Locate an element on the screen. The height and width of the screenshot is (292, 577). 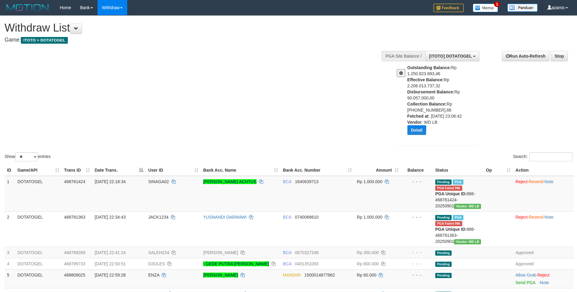
a: Run Auto-Refresh is located at coordinates (526, 56).